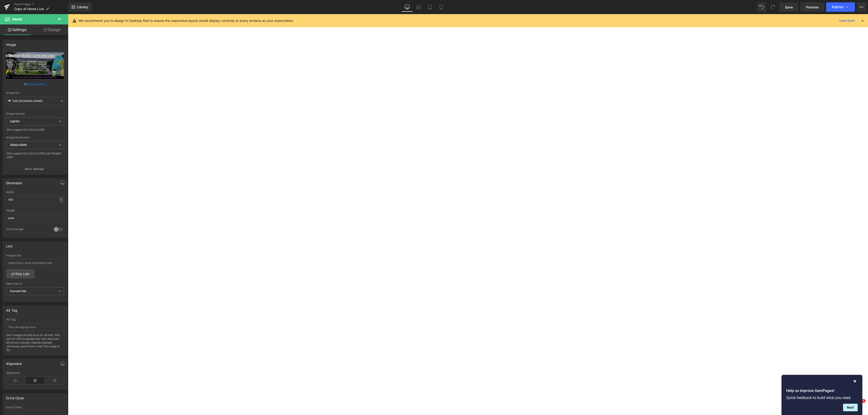  Describe the element at coordinates (18, 291) in the screenshot. I see `b: Current Tab` at that location.